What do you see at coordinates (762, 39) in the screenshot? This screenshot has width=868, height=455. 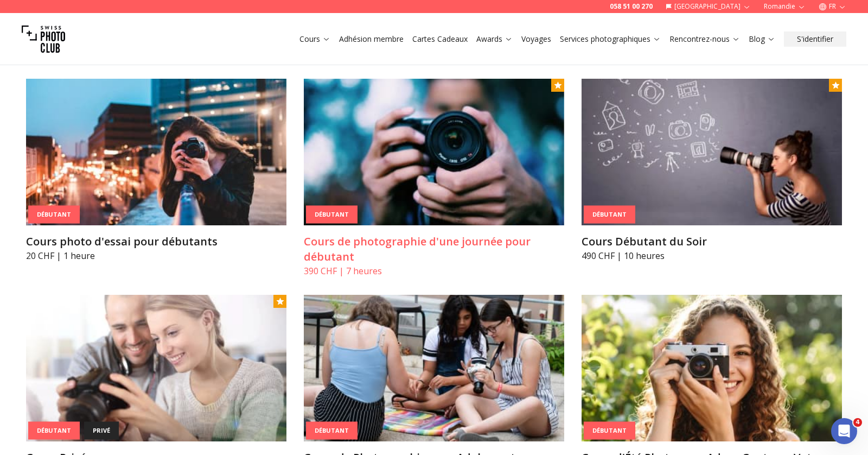 I see `a: Blog` at bounding box center [762, 39].